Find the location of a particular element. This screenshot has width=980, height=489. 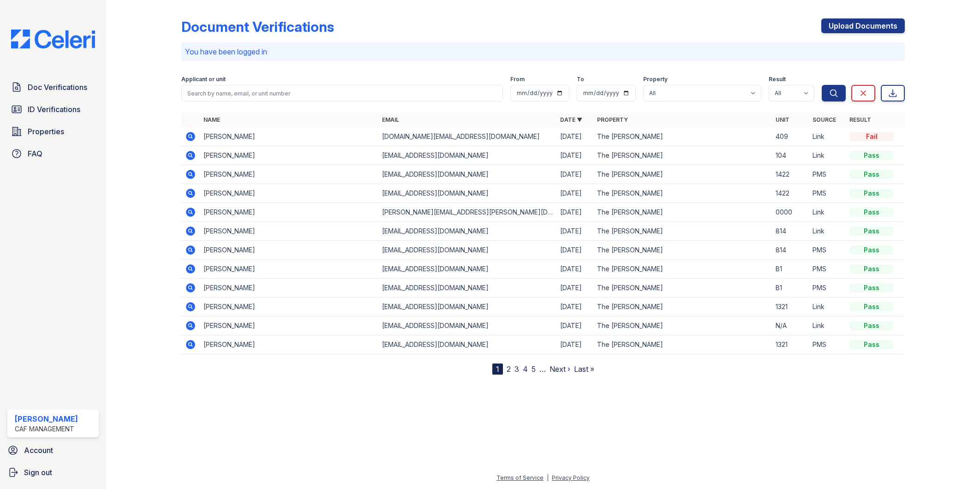

label: From is located at coordinates (517, 79).